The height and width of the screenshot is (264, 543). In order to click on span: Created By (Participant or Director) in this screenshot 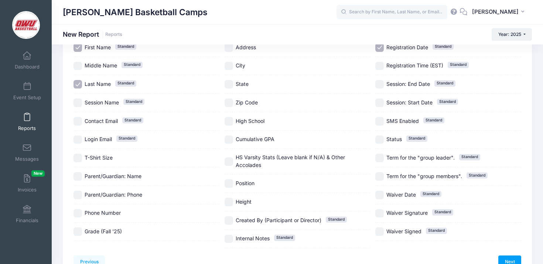, I will do `click(279, 220)`.